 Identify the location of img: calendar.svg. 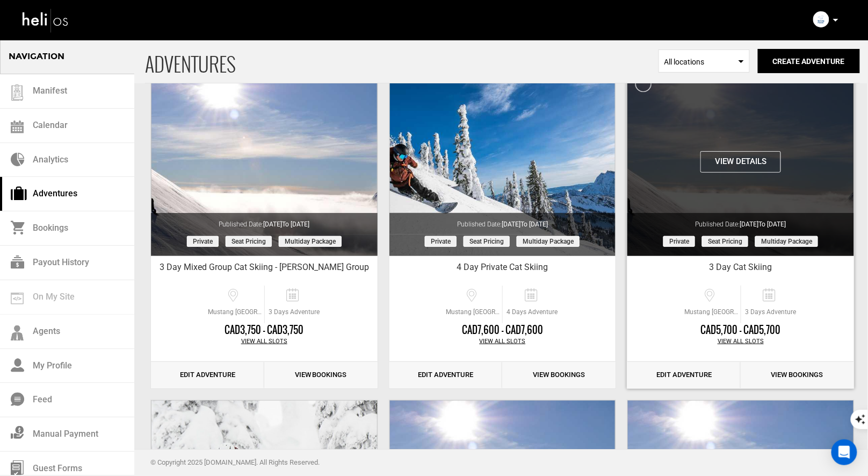
(17, 127).